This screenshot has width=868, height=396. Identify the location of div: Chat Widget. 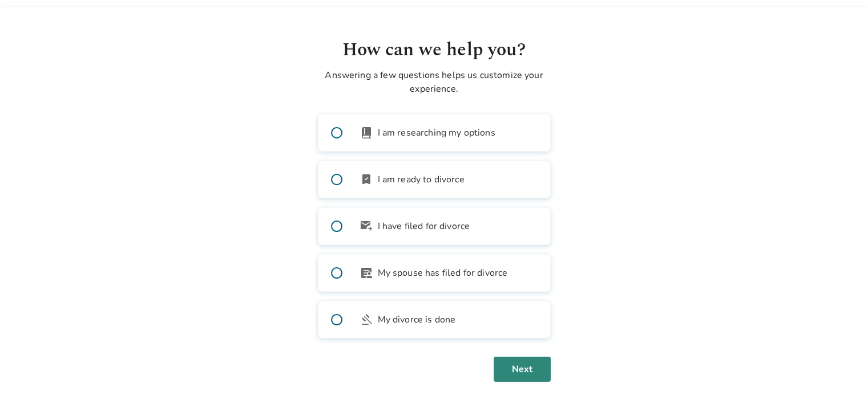
(839, 369).